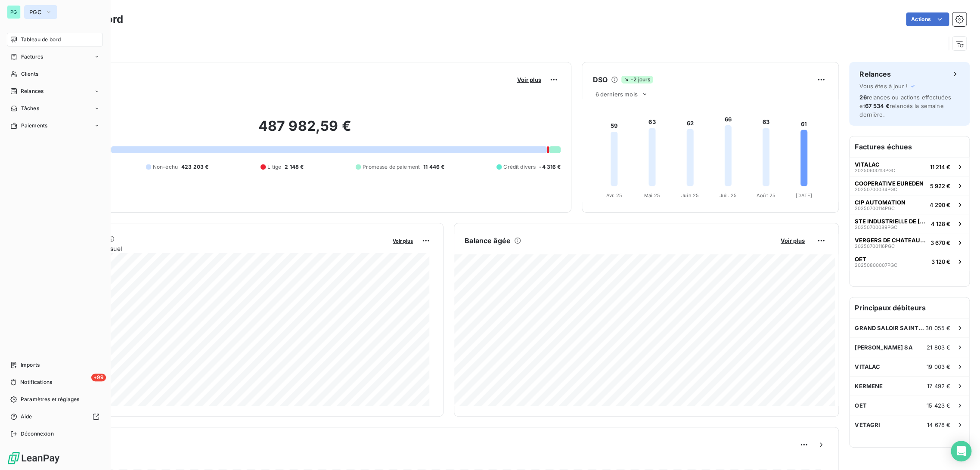 Image resolution: width=980 pixels, height=470 pixels. Describe the element at coordinates (909, 186) in the screenshot. I see `button: COOPERATIVE EUREDEN20250700034PGC5 922 €` at that location.